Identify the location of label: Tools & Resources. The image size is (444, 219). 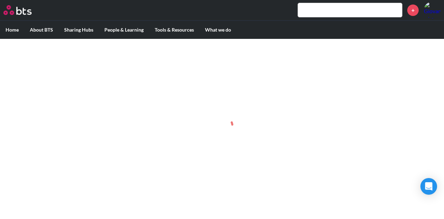
(174, 30).